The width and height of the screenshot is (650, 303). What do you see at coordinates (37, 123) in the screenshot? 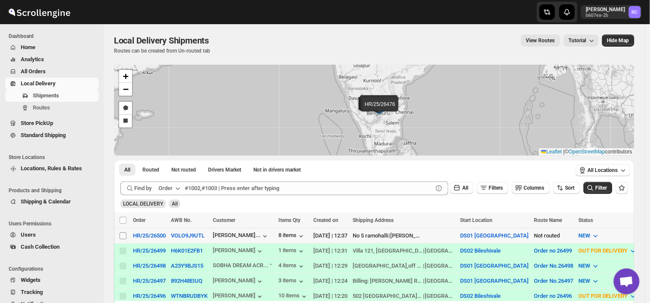
I see `span: Store PickUp` at bounding box center [37, 123].